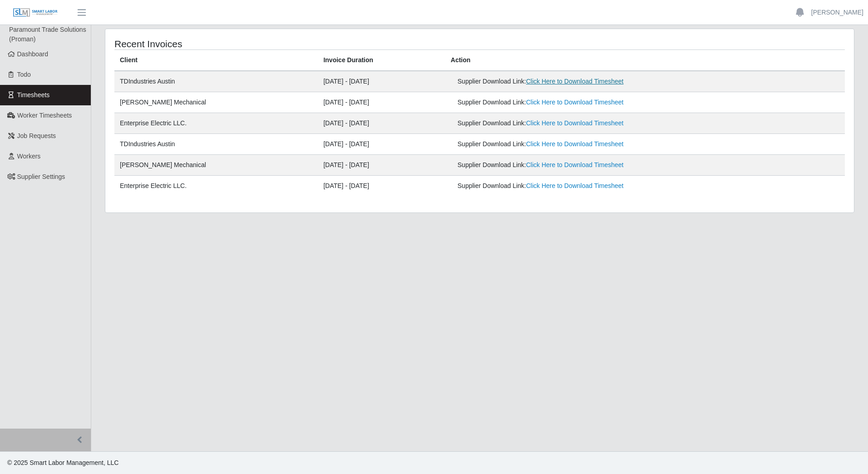 The width and height of the screenshot is (868, 474). Describe the element at coordinates (33, 54) in the screenshot. I see `span: Dashboard` at that location.